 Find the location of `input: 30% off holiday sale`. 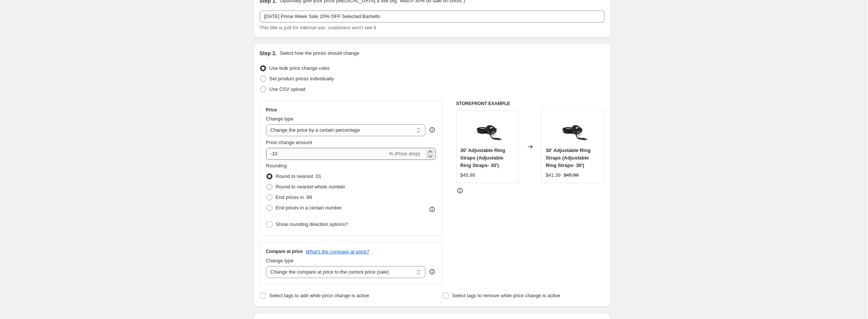

input: 30% off holiday sale is located at coordinates (432, 17).